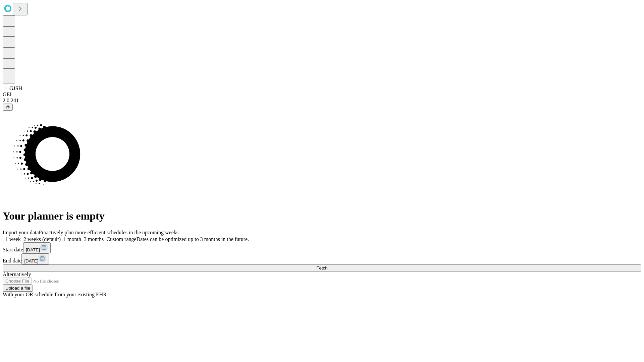  I want to click on button: Upload a file, so click(18, 288).